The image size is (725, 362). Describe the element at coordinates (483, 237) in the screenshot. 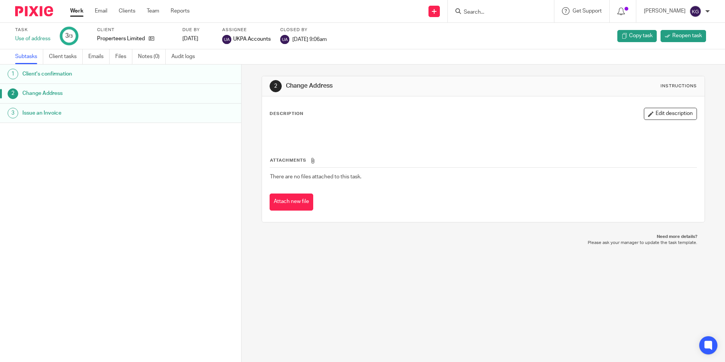

I see `p: Need more details?` at that location.